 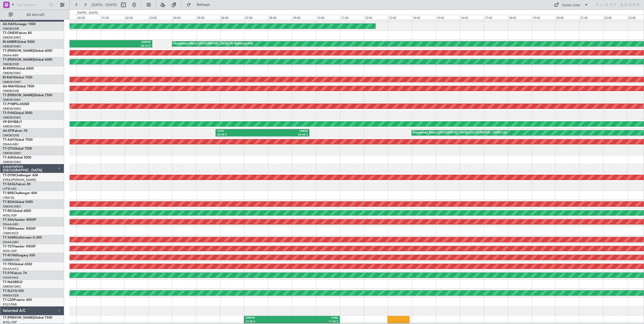 What do you see at coordinates (110, 46) in the screenshot?
I see `div: 03:10 Z` at bounding box center [110, 46].